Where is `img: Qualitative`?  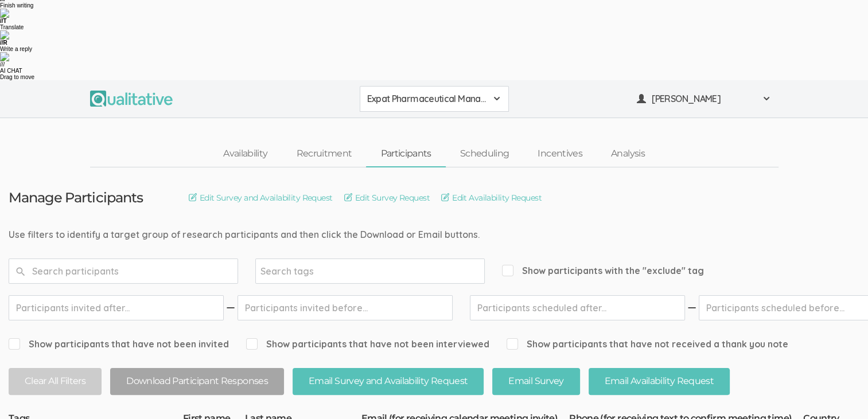 img: Qualitative is located at coordinates (132, 99).